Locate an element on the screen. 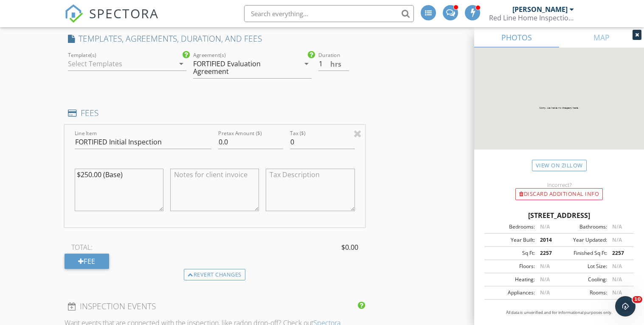 This screenshot has width=644, height=325. input: 0.0 is located at coordinates (334, 64).